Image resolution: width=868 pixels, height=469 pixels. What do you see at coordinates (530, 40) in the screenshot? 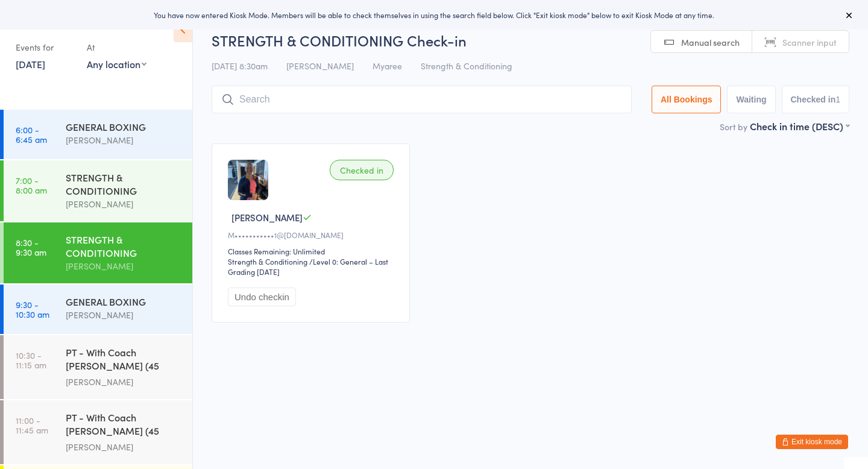
I see `h2: STRENGTH & CONDITIONING Check-in` at bounding box center [530, 40].